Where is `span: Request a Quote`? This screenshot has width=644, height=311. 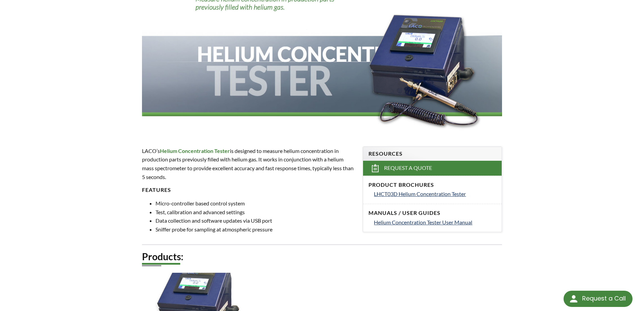 span: Request a Quote is located at coordinates (408, 168).